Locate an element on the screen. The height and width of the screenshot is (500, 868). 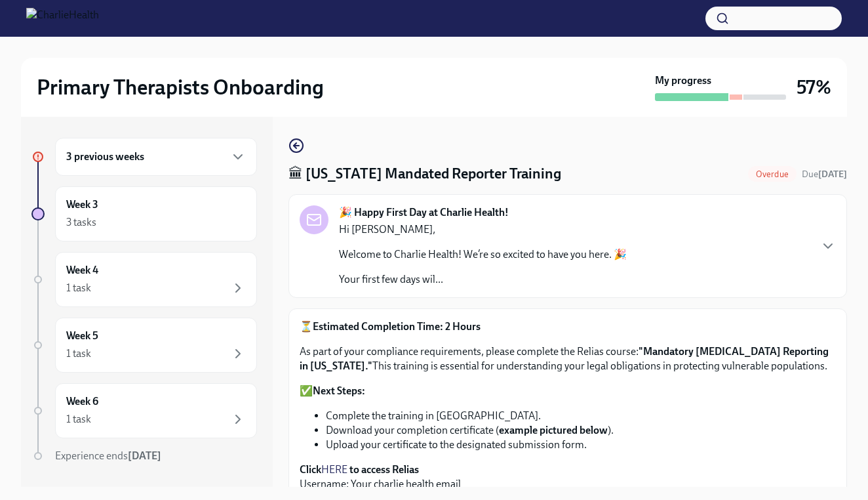
strong: to access Relias is located at coordinates (385, 469).